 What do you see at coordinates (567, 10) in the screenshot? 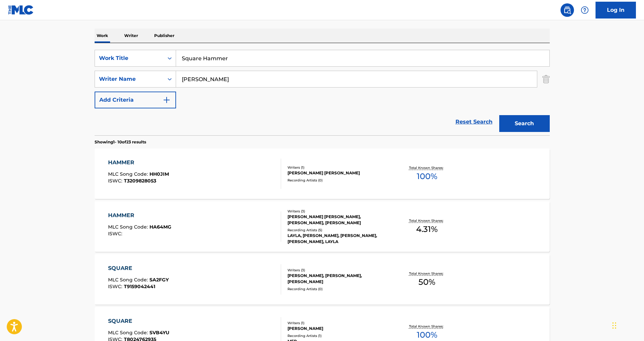
I see `a: Public Search` at bounding box center [567, 10].